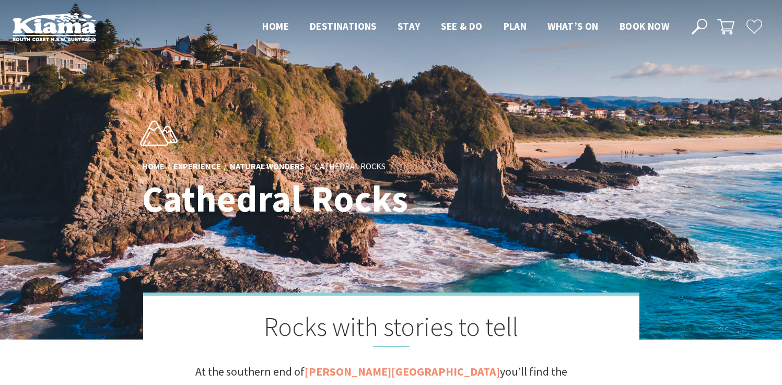 The width and height of the screenshot is (782, 385). I want to click on a: Natural Wonders, so click(267, 167).